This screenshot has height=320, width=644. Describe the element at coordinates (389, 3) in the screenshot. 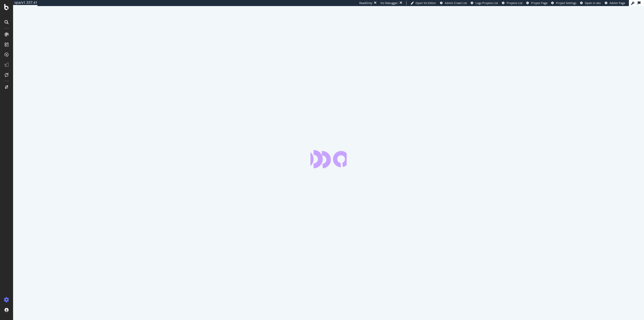

I see `div: Viz Debugger:` at that location.